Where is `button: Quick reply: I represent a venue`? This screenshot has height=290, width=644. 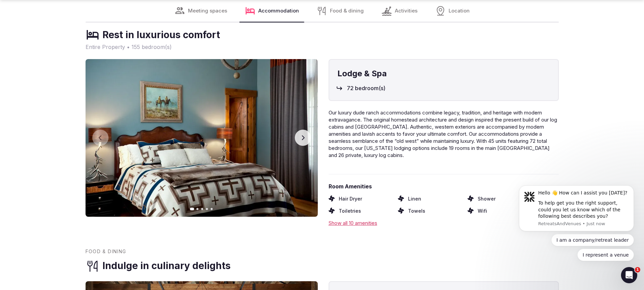 button: Quick reply: I represent a venue is located at coordinates (97, 78).